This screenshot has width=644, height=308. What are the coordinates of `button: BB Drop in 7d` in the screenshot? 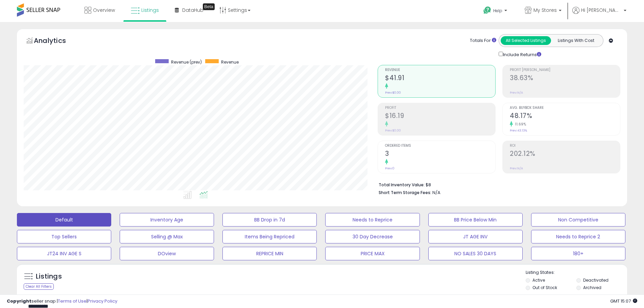 It's located at (270, 220).